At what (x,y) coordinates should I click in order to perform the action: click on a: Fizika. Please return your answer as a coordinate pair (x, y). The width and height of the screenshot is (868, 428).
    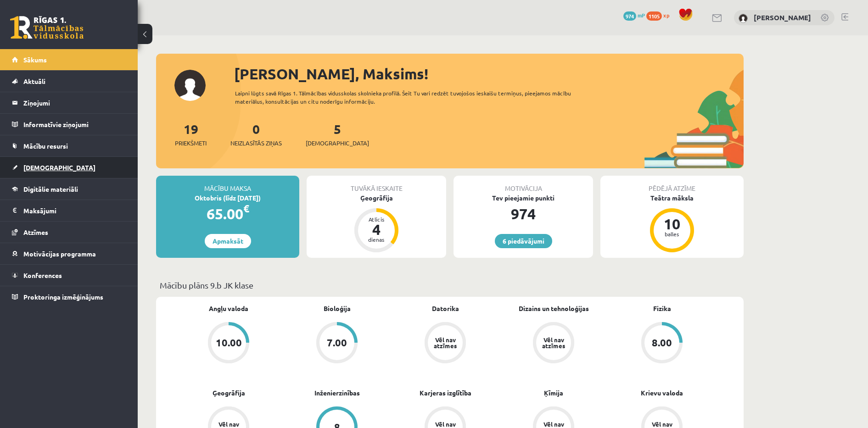
    Looking at the image, I should click on (662, 309).